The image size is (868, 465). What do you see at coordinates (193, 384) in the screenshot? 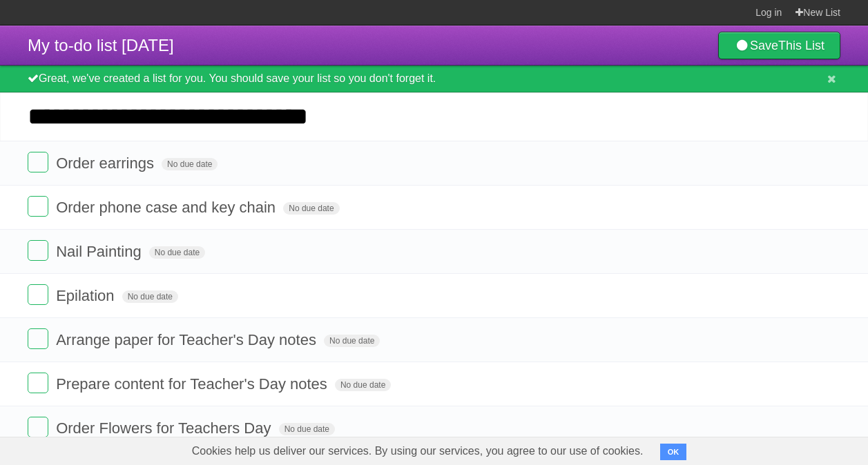
I see `span: Prepare content for Teacher's Day notes` at bounding box center [193, 384].